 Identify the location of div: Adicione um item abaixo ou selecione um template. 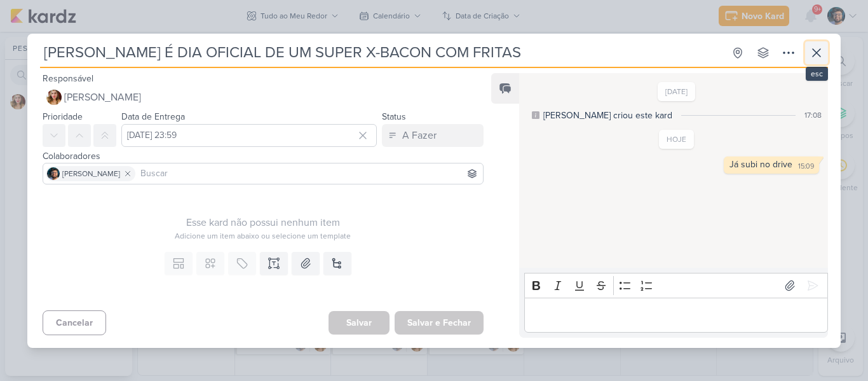
(263, 236).